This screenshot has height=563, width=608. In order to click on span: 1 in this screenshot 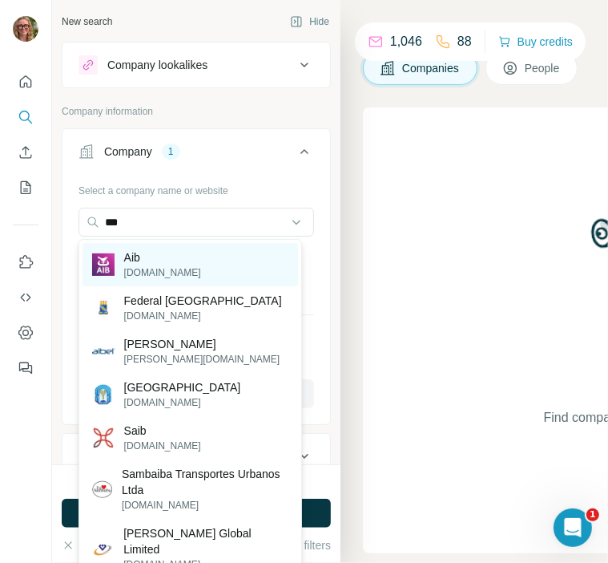, I will do `click(593, 515)`.